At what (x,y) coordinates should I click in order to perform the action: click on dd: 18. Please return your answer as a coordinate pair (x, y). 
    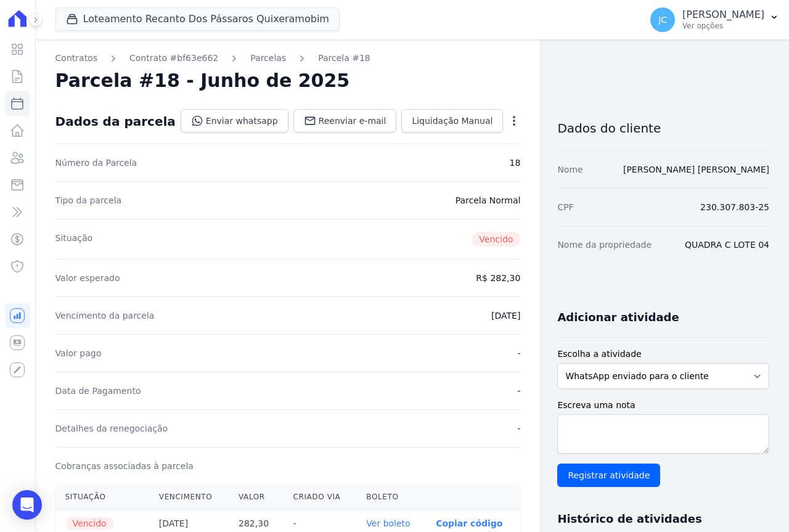
    Looking at the image, I should click on (516, 163).